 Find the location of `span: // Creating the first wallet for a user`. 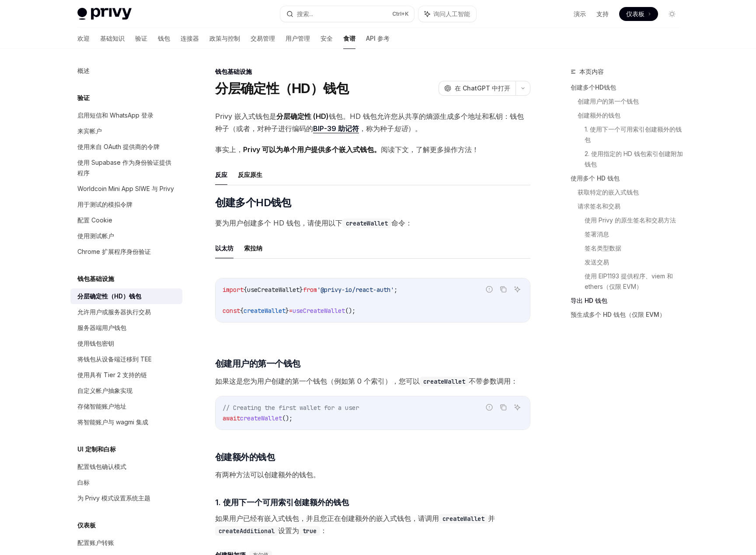

span: // Creating the first wallet for a user is located at coordinates (291, 408).